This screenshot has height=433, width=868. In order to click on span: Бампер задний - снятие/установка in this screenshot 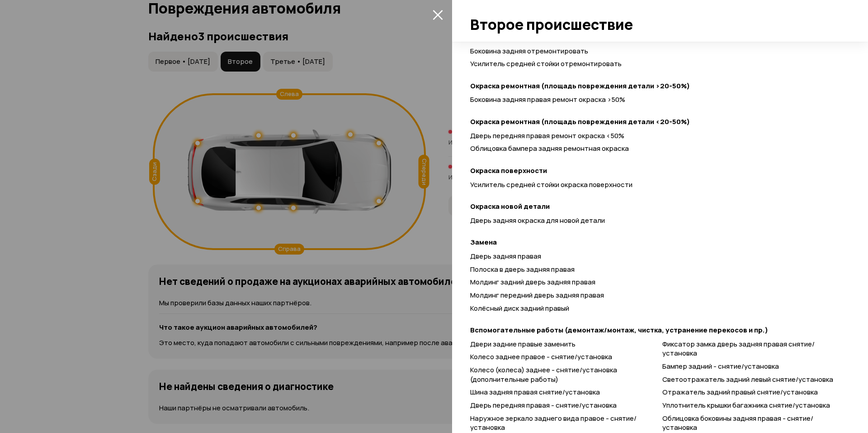, I will do `click(721, 366)`.